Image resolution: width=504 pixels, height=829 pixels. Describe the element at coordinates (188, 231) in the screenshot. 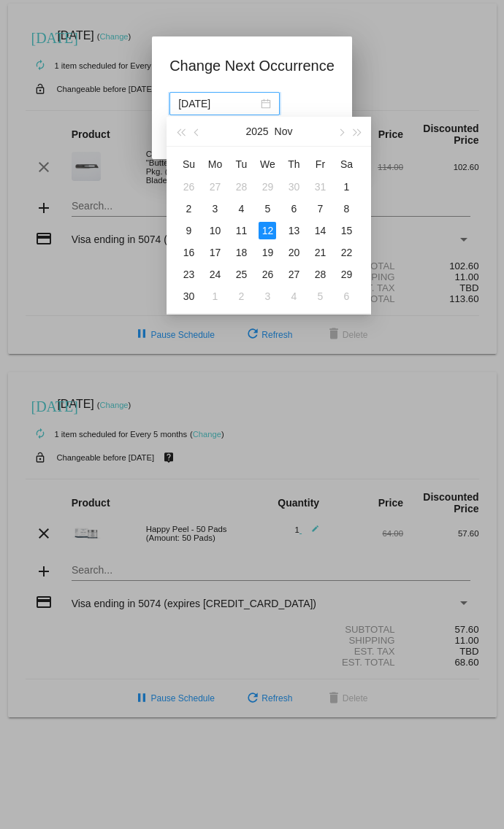

I see `td: 11/9/2025` at that location.